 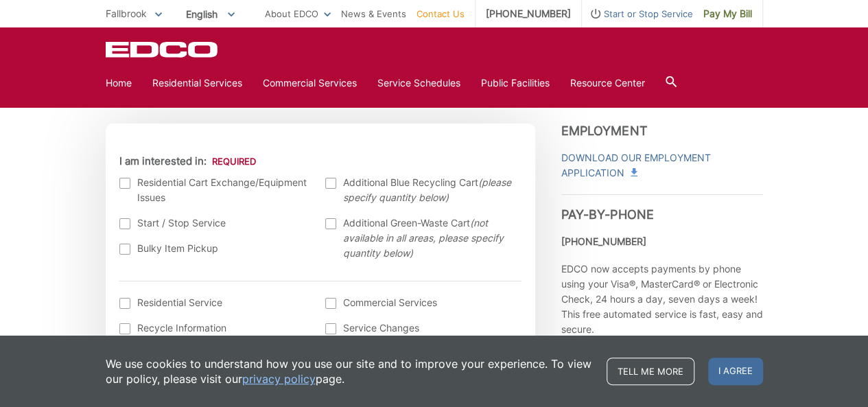 I want to click on span: English, so click(x=210, y=14).